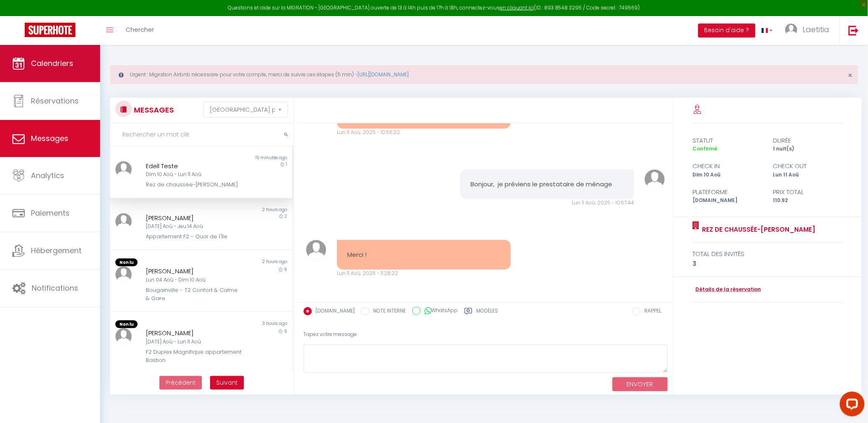  Describe the element at coordinates (808, 175) in the screenshot. I see `div: Lun 11 Aoû` at that location.